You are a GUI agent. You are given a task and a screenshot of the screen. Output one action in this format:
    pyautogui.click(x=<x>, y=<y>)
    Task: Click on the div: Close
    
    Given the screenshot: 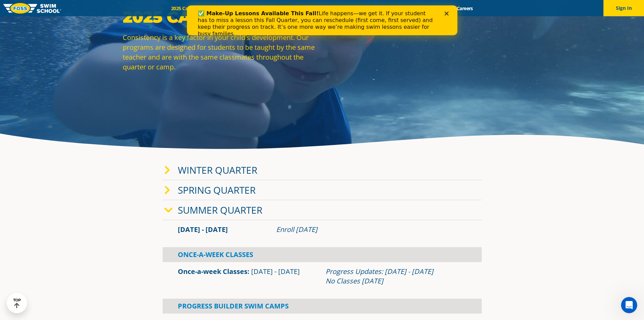 What is the action you would take?
    pyautogui.click(x=261, y=8)
    